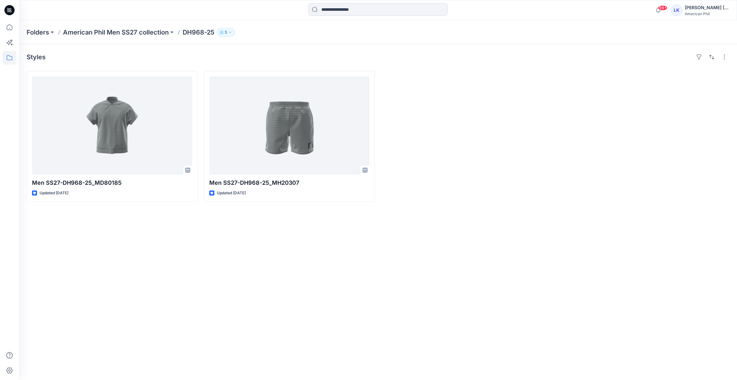  I want to click on button: 5, so click(226, 32).